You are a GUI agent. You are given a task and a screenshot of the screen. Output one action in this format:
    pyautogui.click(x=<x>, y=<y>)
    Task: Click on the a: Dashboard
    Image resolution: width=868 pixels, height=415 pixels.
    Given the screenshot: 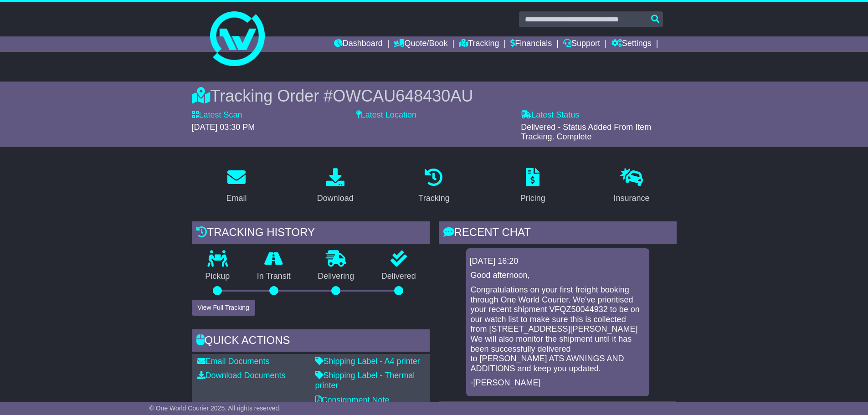 What is the action you would take?
    pyautogui.click(x=358, y=44)
    